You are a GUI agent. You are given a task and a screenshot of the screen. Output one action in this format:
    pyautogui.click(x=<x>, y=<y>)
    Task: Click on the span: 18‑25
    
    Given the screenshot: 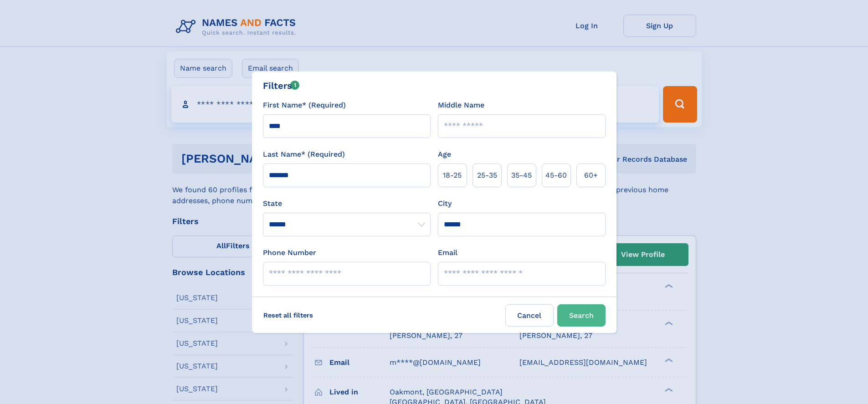 What is the action you would take?
    pyautogui.click(x=452, y=175)
    